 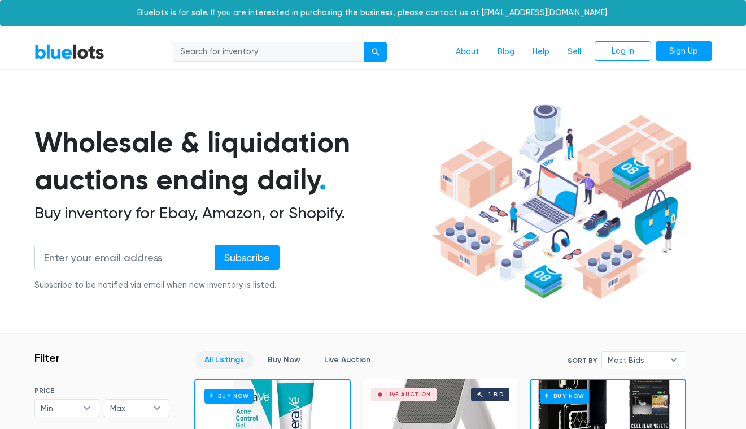 I want to click on label: Sort By, so click(x=582, y=360).